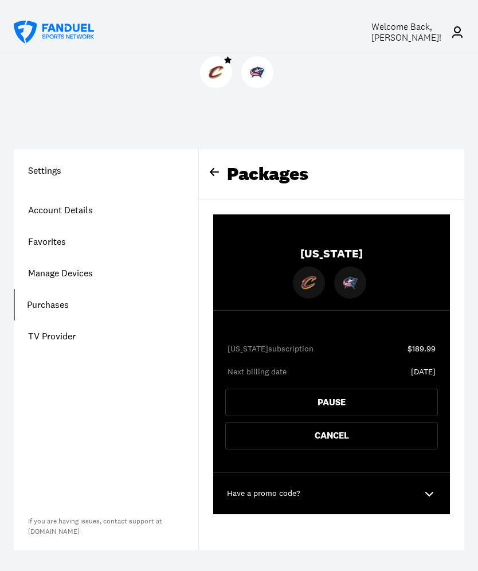 This screenshot has width=478, height=571. What do you see at coordinates (106, 170) in the screenshot?
I see `h1: Settings` at bounding box center [106, 170].